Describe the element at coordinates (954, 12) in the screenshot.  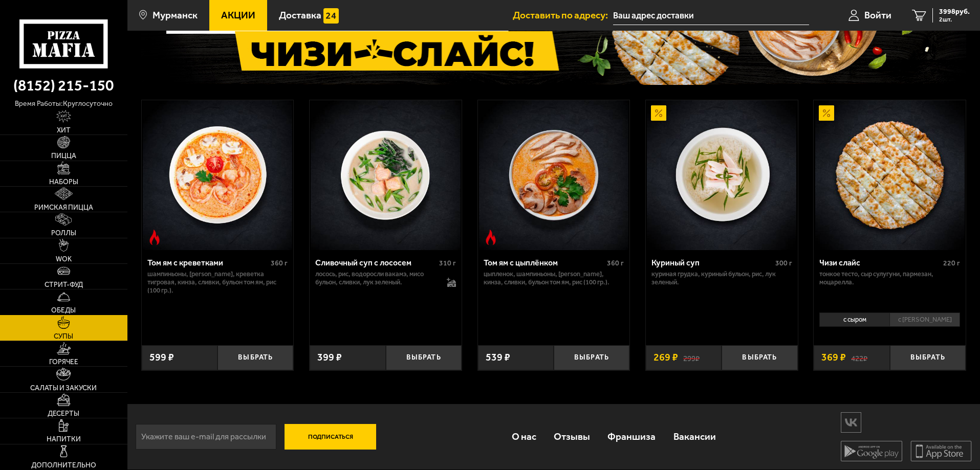
I see `span: 3998 руб.` at that location.